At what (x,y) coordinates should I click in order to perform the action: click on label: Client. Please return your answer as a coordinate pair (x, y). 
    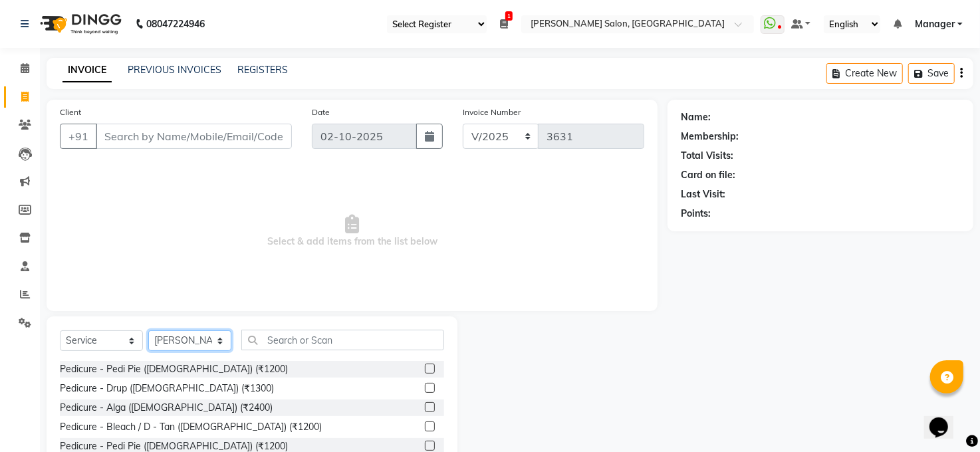
    Looking at the image, I should click on (70, 112).